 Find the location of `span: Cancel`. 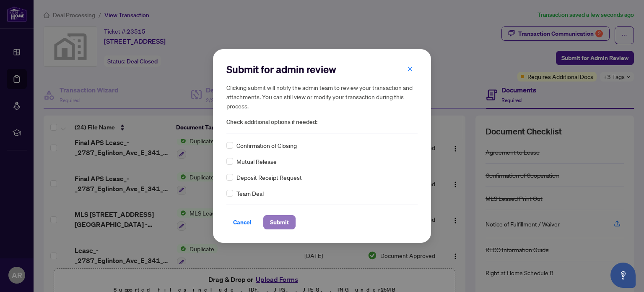

span: Cancel is located at coordinates (243, 222).